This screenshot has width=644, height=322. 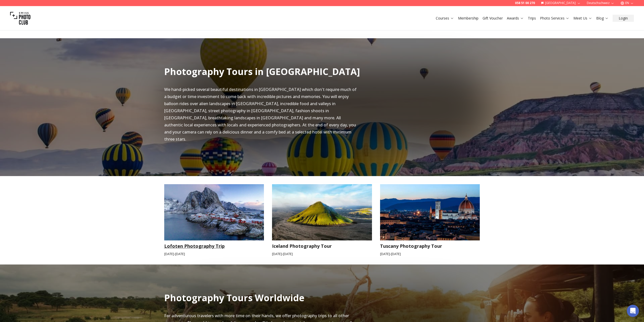 What do you see at coordinates (214, 246) in the screenshot?
I see `h3: Lofoten Photography Trip` at bounding box center [214, 246].